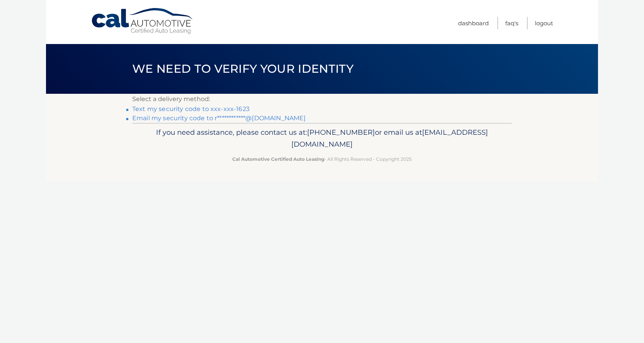 The height and width of the screenshot is (343, 644). I want to click on strong: Cal Automotive Certified Auto Leasing, so click(278, 159).